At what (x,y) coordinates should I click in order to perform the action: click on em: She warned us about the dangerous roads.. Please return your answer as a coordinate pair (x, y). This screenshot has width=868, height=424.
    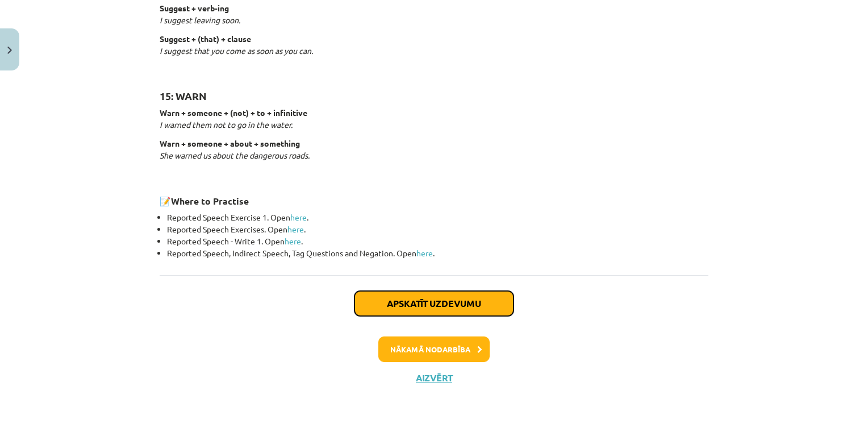
    Looking at the image, I should click on (235, 155).